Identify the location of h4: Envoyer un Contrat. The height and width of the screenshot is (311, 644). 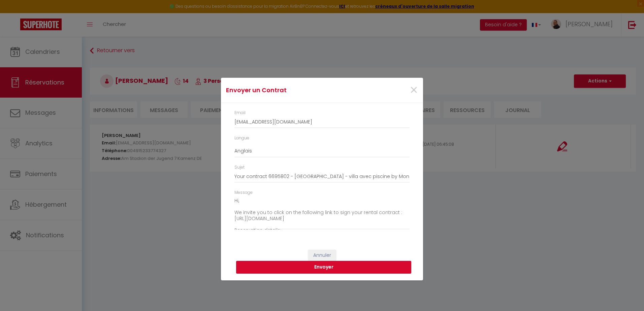
(288, 90).